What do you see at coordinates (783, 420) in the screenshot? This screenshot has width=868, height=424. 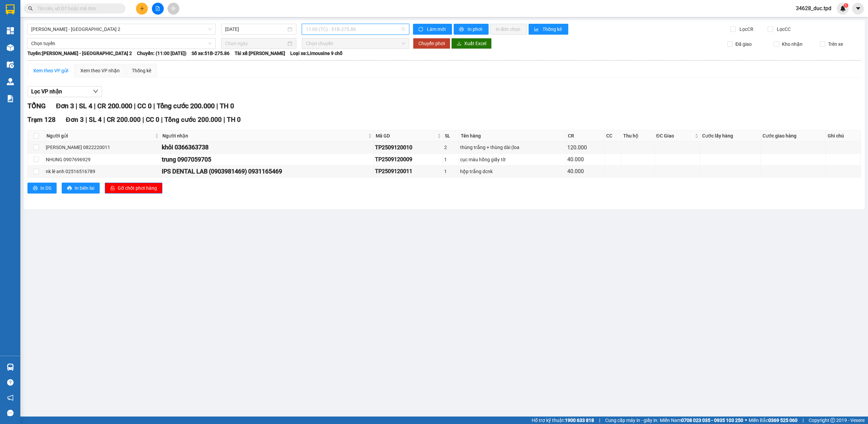 I see `strong: 0369 525 060` at bounding box center [783, 420].